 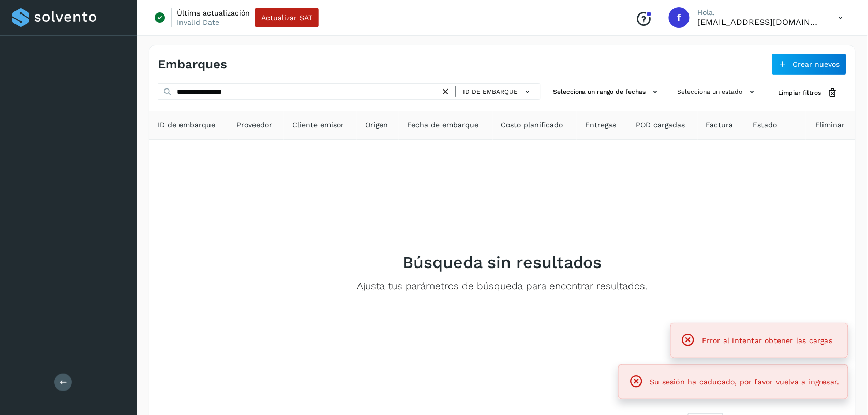 What do you see at coordinates (760, 13) in the screenshot?
I see `p: Hola,` at bounding box center [760, 13].